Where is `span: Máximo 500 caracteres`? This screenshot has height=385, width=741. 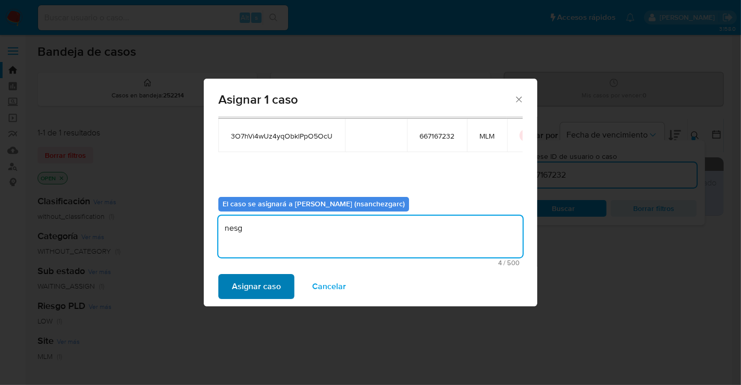
span: Máximo 500 caracteres is located at coordinates (370, 263).